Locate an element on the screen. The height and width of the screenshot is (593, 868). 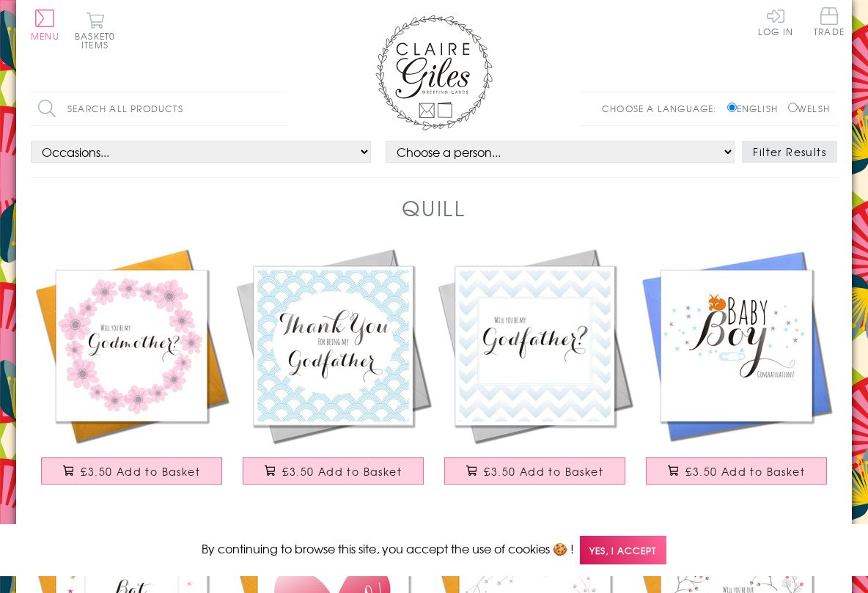
span: Menu is located at coordinates (45, 36).